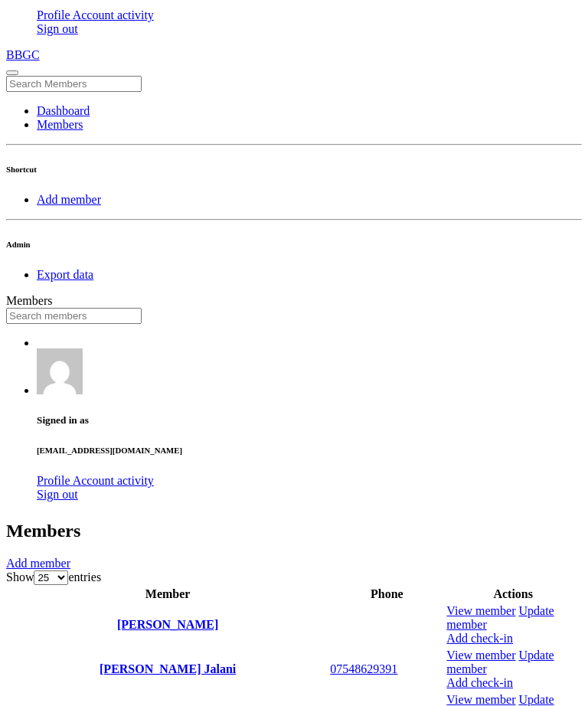 Image resolution: width=588 pixels, height=706 pixels. I want to click on h6: Admin, so click(294, 244).